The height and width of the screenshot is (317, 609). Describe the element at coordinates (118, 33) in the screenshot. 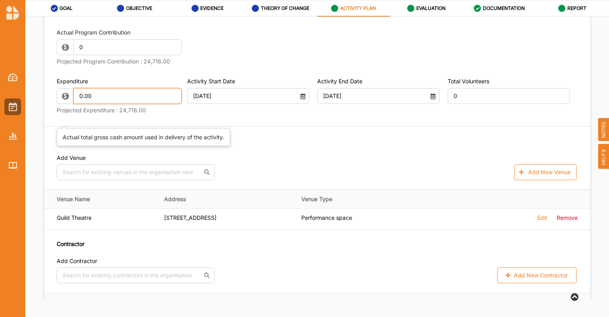

I see `label: Actual Program Contribution` at that location.